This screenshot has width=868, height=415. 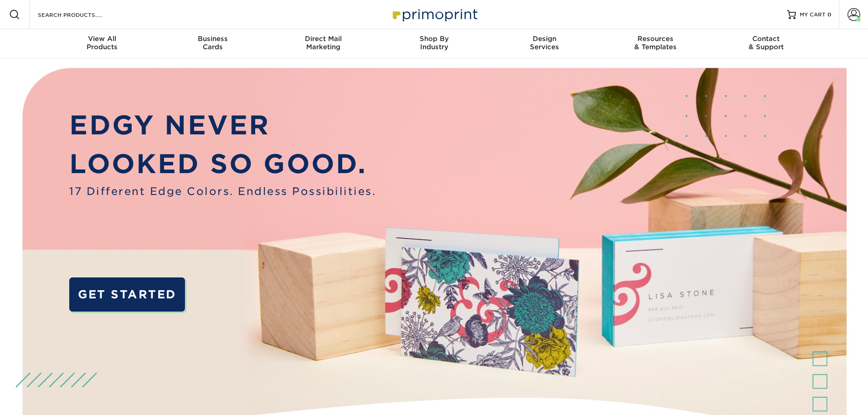 I want to click on span: 0, so click(x=829, y=14).